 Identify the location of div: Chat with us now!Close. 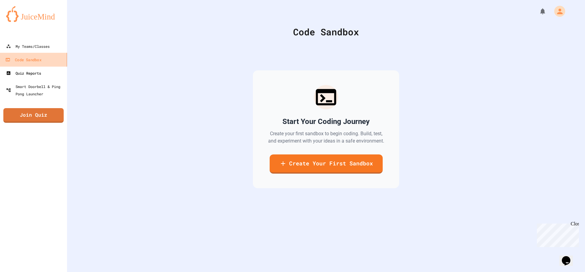
(22, 20).